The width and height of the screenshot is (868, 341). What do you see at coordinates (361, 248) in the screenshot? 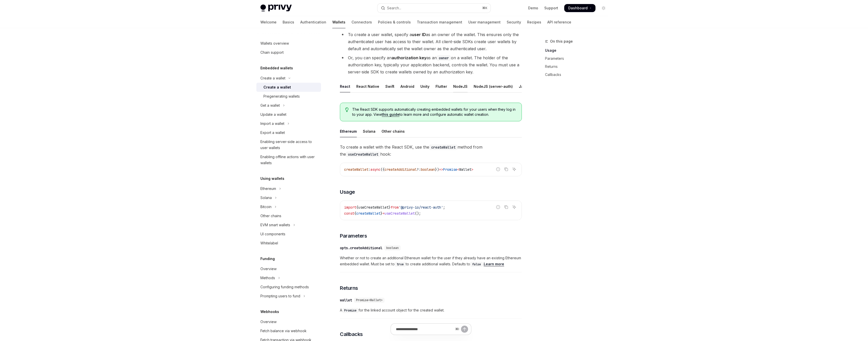
I see `div: opts.createAdditional` at bounding box center [361, 248].